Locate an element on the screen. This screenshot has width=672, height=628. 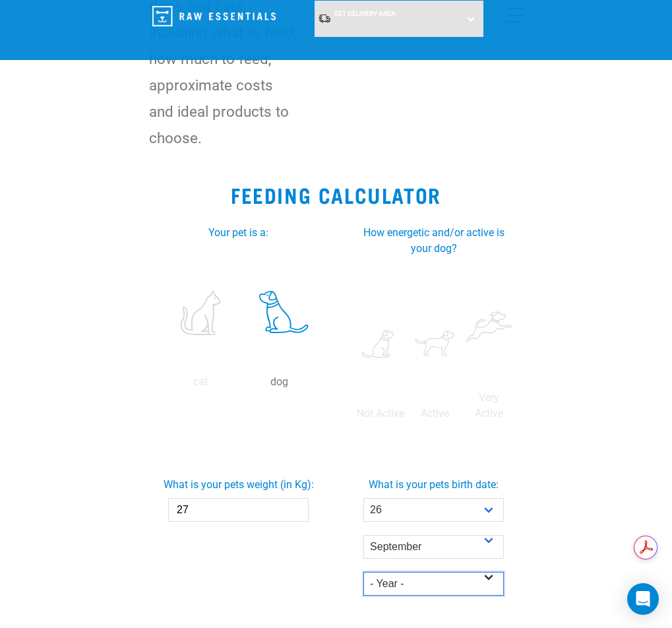
p: dog is located at coordinates (279, 382).